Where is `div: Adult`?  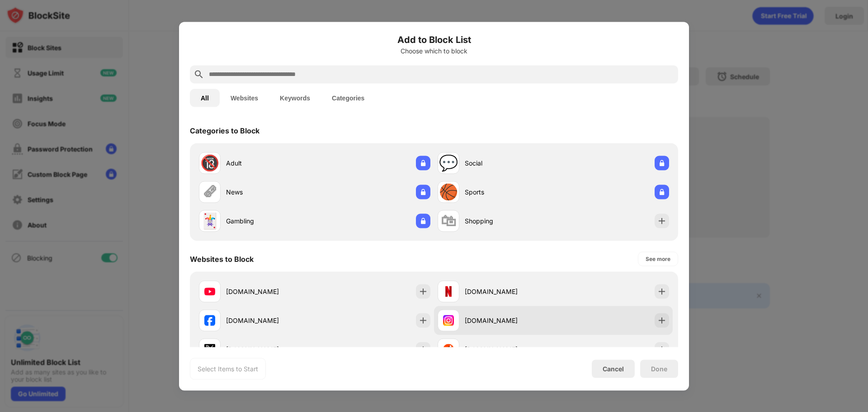 div: Adult is located at coordinates (271, 163).